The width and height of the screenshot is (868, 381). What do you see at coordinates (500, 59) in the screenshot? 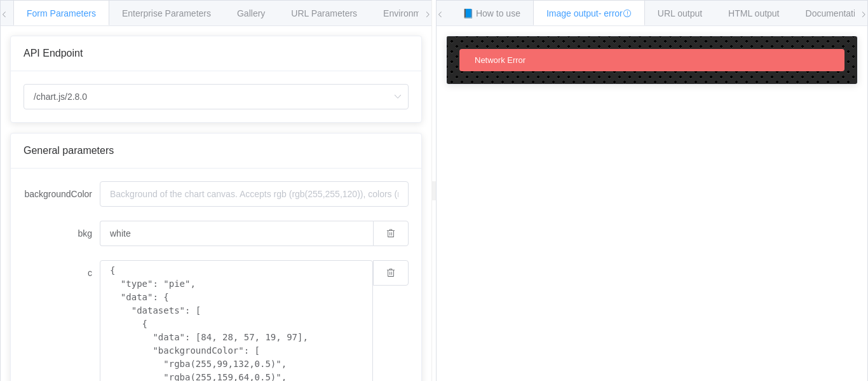
I see `span: Network Error` at bounding box center [500, 59].